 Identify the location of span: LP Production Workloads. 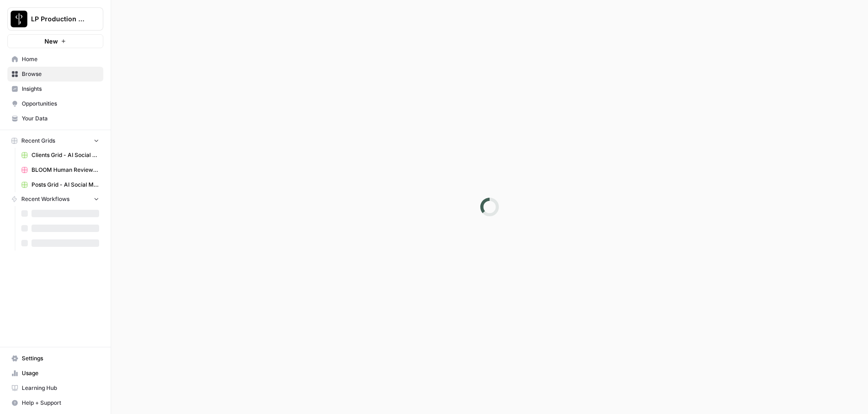
(59, 19).